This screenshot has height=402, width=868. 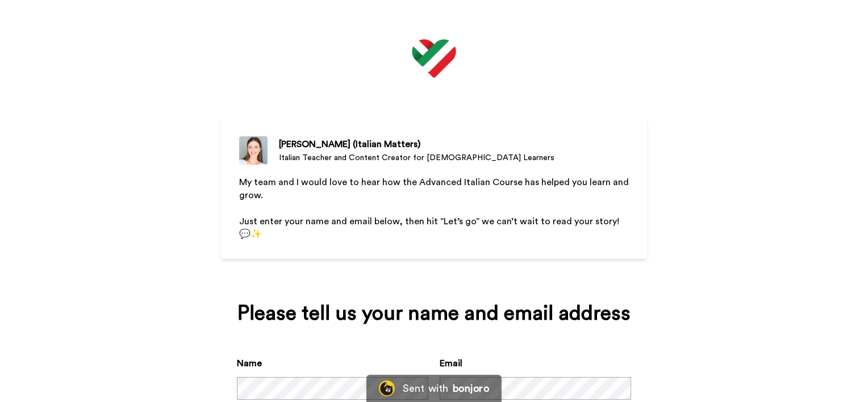 What do you see at coordinates (430, 228) in the screenshot?
I see `span: Just enter your name and email below, then hit “Let’s go” we can’t wait to read your story! 💬✨` at bounding box center [430, 228].